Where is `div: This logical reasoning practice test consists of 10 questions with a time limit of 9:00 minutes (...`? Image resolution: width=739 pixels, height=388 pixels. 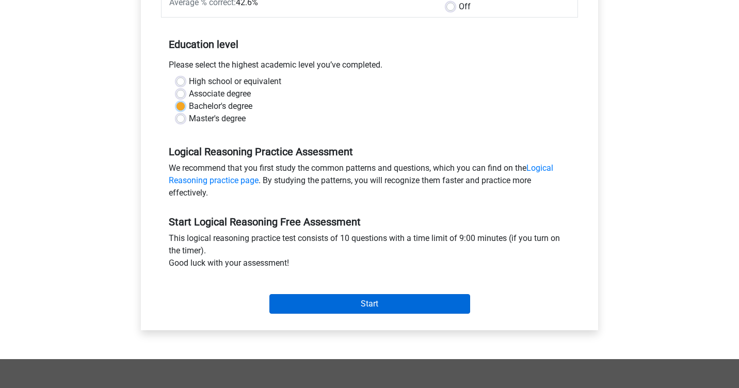 div: This logical reasoning practice test consists of 10 questions with a time limit of 9:00 minutes (... is located at coordinates (370, 253).